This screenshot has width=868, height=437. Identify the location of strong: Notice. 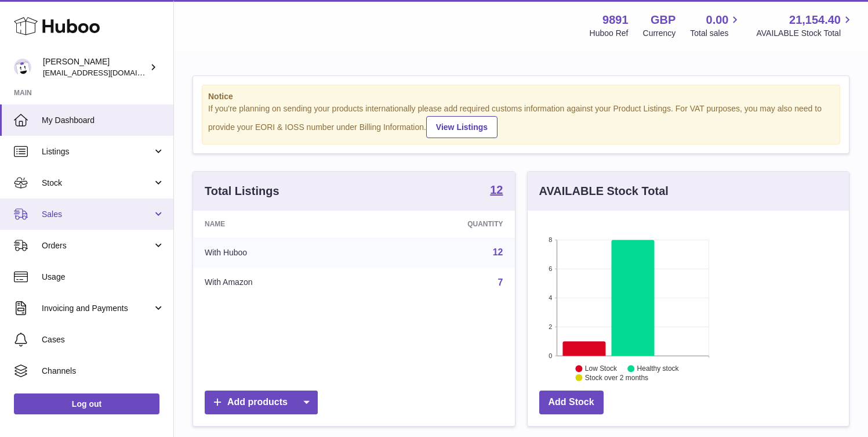
(520, 97).